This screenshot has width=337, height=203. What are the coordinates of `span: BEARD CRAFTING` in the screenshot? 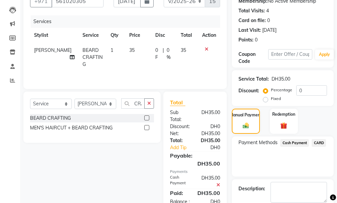 It's located at (93, 57).